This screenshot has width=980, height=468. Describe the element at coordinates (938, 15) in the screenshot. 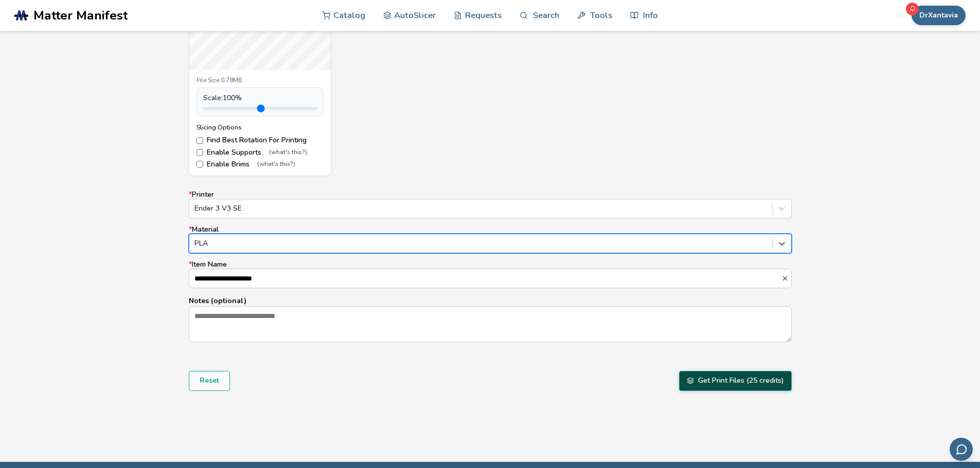

I see `button: DrXantavia` at that location.